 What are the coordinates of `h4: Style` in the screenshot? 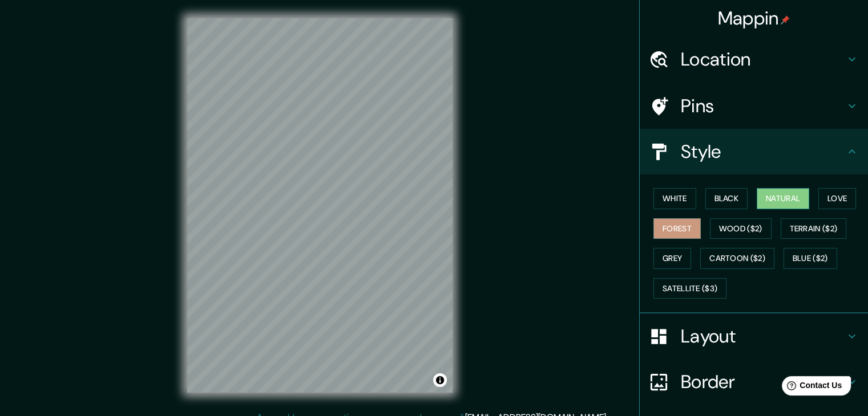 It's located at (763, 152).